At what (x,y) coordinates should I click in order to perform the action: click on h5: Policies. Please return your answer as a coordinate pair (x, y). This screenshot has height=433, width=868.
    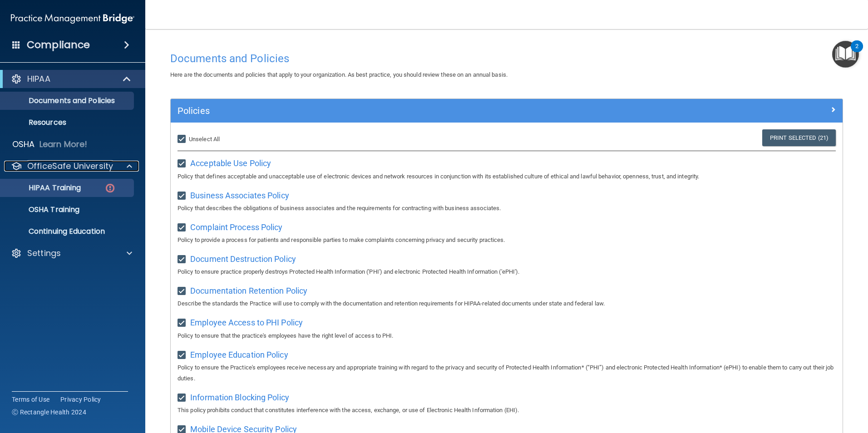
    Looking at the image, I should click on (423, 110).